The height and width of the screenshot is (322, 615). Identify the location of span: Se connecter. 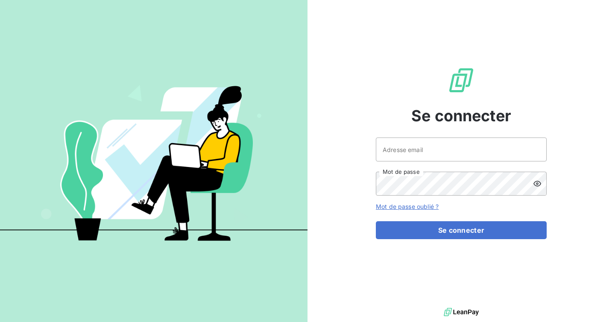
(461, 116).